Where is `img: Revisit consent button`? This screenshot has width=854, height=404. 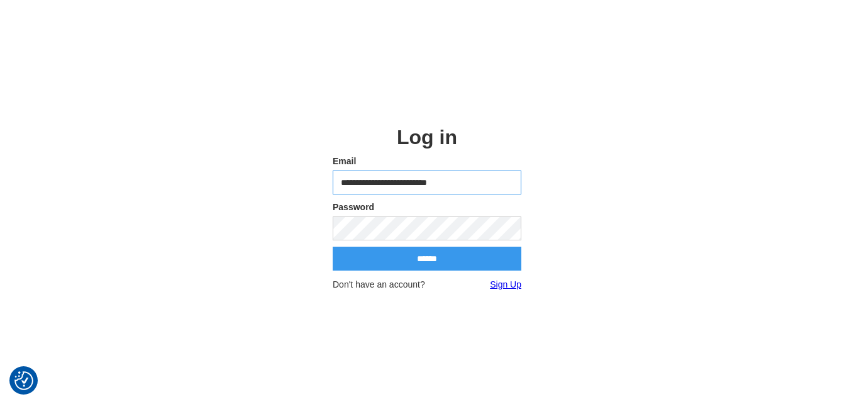 img: Revisit consent button is located at coordinates (24, 381).